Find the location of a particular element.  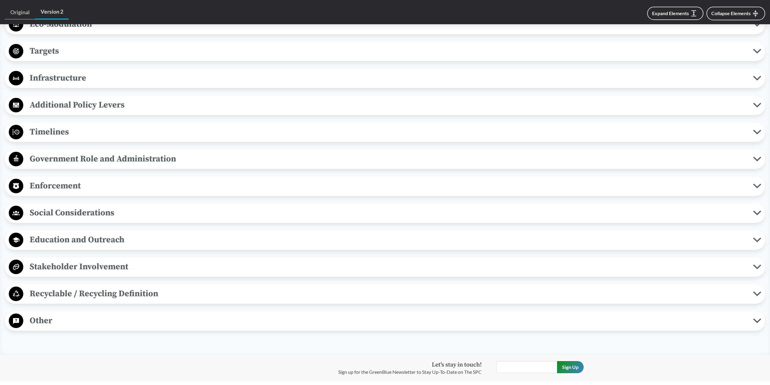

span: Enforcement is located at coordinates (388, 186).